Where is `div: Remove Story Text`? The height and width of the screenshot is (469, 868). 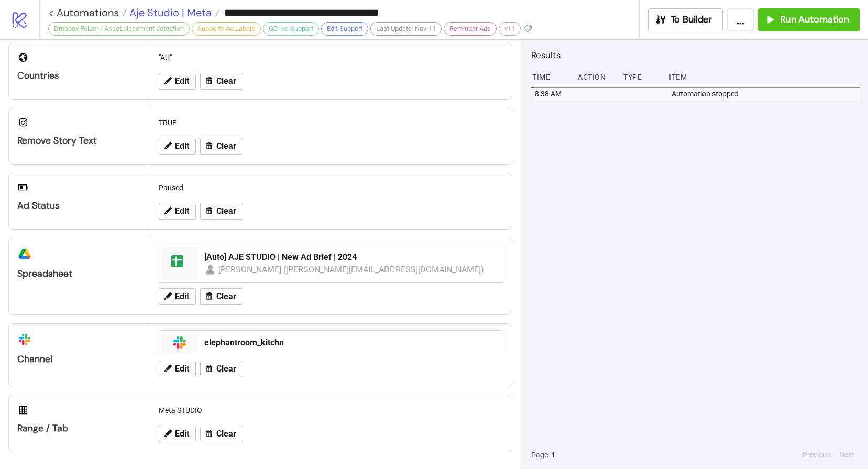
div: Remove Story Text is located at coordinates (79, 141).